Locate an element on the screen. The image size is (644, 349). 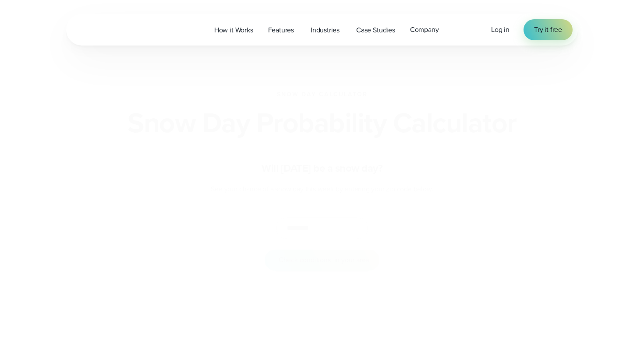
span: Case Studies is located at coordinates (375, 30).